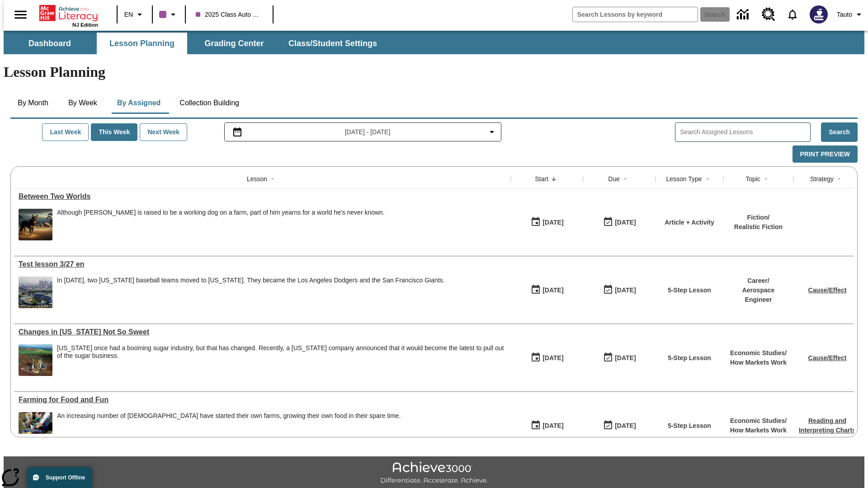 The height and width of the screenshot is (488, 868). Describe the element at coordinates (142, 43) in the screenshot. I see `button: Lesson Planning` at that location.